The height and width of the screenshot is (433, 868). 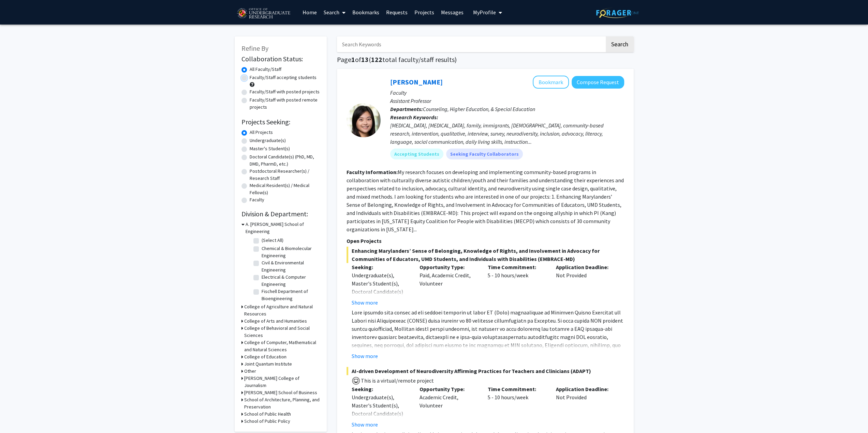 I want to click on h2: Collaboration Status:, so click(x=281, y=59).